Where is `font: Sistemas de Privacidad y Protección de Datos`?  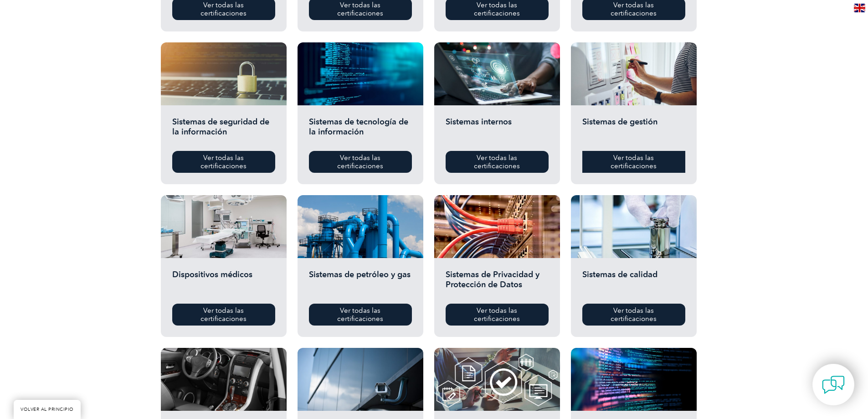
font: Sistemas de Privacidad y Protección de Datos is located at coordinates (493, 280).